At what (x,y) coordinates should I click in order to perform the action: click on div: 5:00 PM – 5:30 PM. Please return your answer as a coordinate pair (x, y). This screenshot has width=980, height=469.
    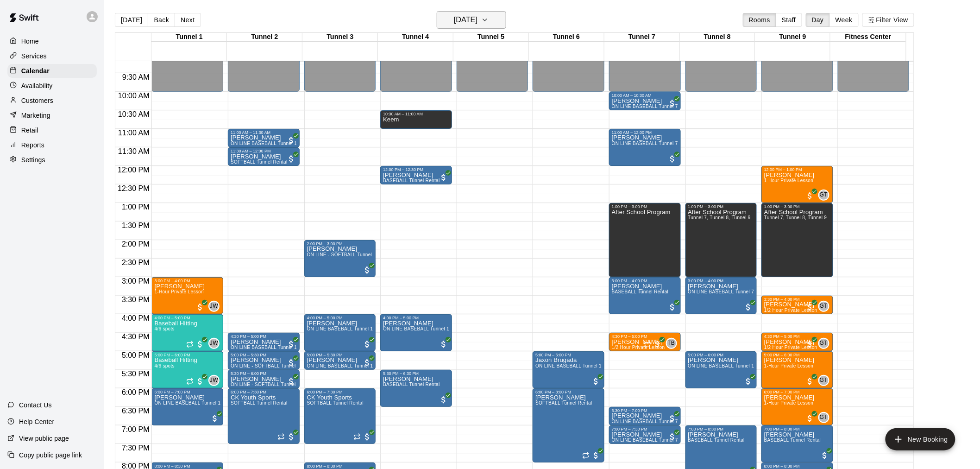
    Looking at the image, I should click on (340, 355).